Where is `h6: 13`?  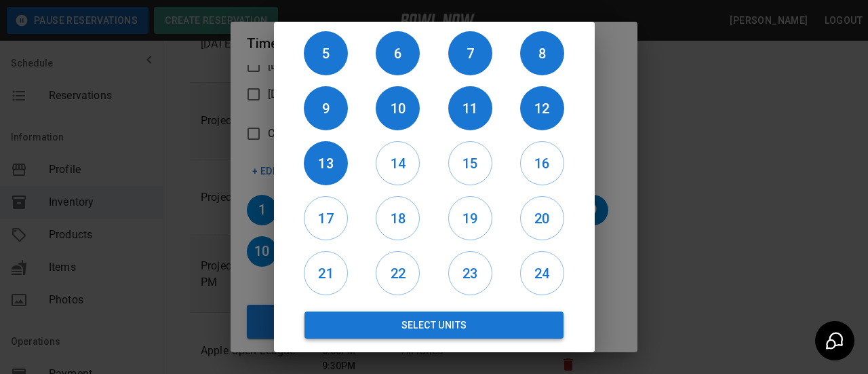 h6: 13 is located at coordinates (326, 163).